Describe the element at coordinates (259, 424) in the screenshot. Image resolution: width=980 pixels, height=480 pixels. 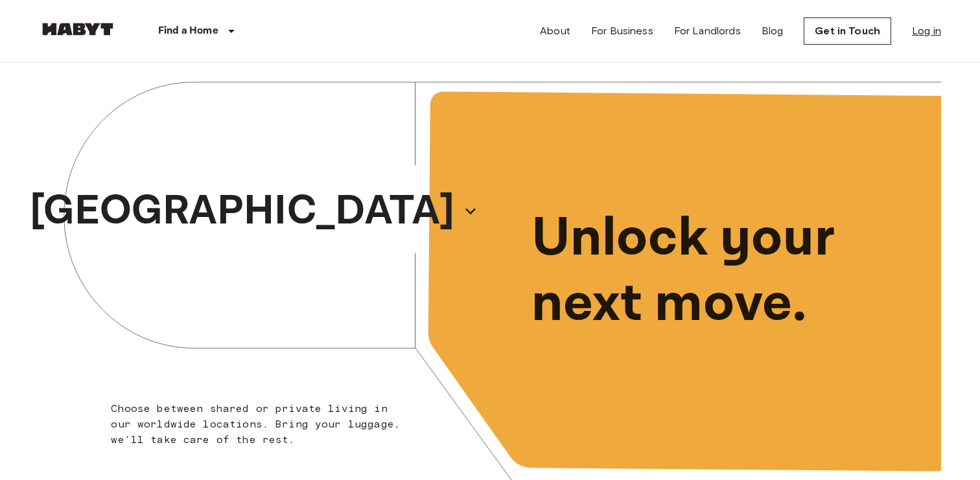
I see `p: Choose between shared or private living in our worldwide locations. Bring your luggage, we'll tak...` at that location.